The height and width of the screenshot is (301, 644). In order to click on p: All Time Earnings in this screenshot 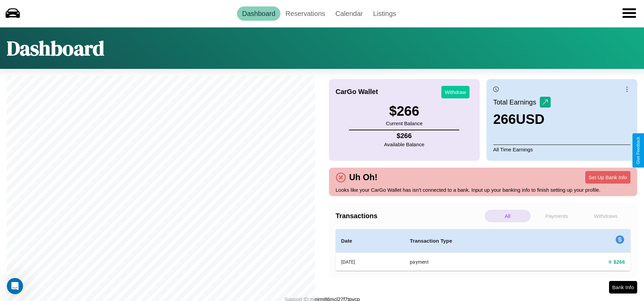, I will do `click(562, 149)`.